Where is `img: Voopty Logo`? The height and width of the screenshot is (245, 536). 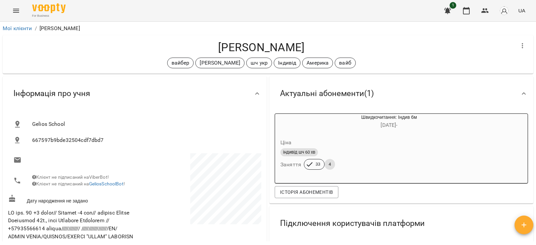 img: Voopty Logo is located at coordinates (49, 8).